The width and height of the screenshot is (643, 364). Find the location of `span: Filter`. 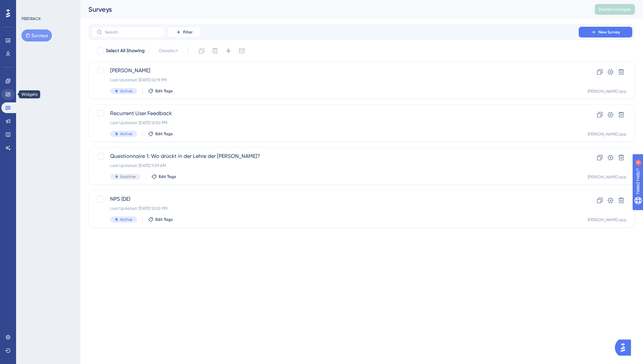

span: Filter is located at coordinates (188, 32).